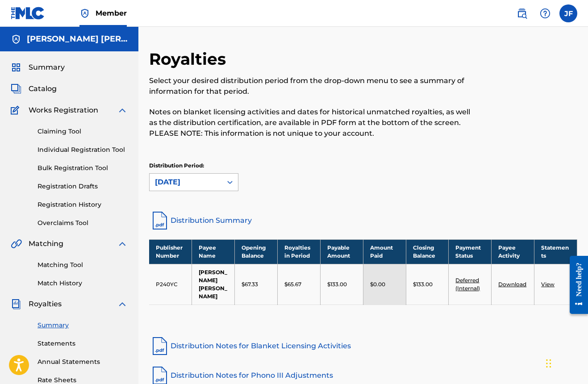 The height and width of the screenshot is (384, 588). Describe the element at coordinates (378, 284) in the screenshot. I see `p: $0.00` at that location.